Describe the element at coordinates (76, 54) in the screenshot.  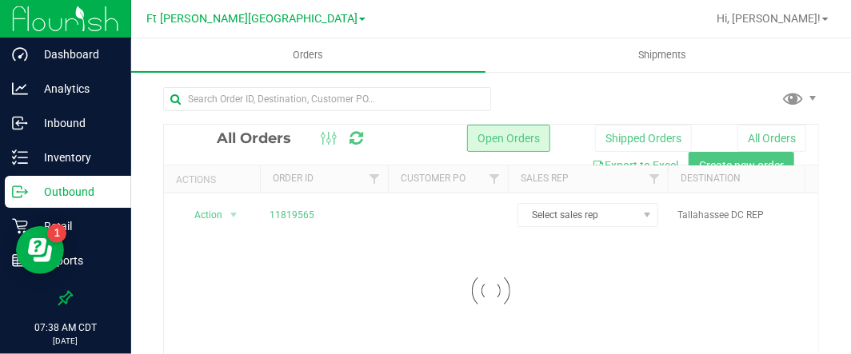
I see `p: Dashboard` at that location.